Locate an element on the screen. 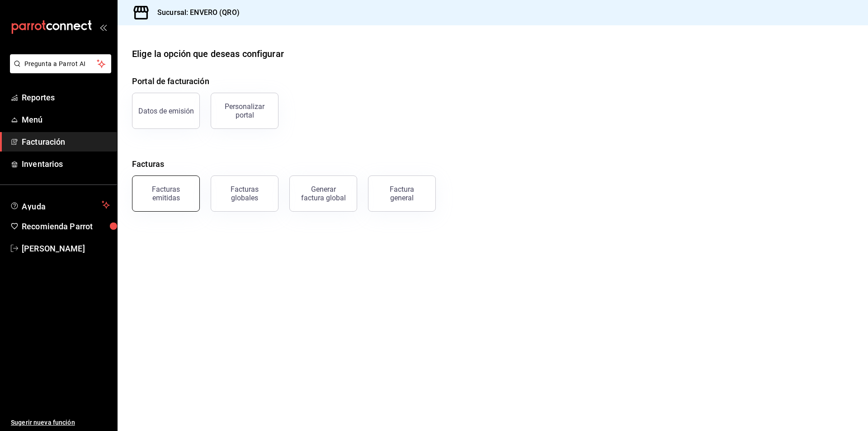  a: Pregunta a Parrot AI is located at coordinates (59, 70).